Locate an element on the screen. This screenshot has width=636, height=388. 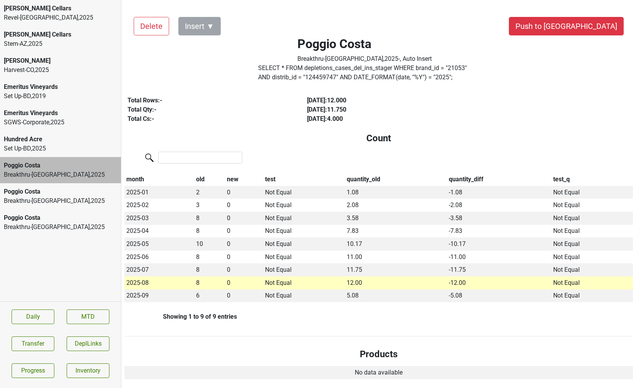
h4: Products is located at coordinates (378, 354).